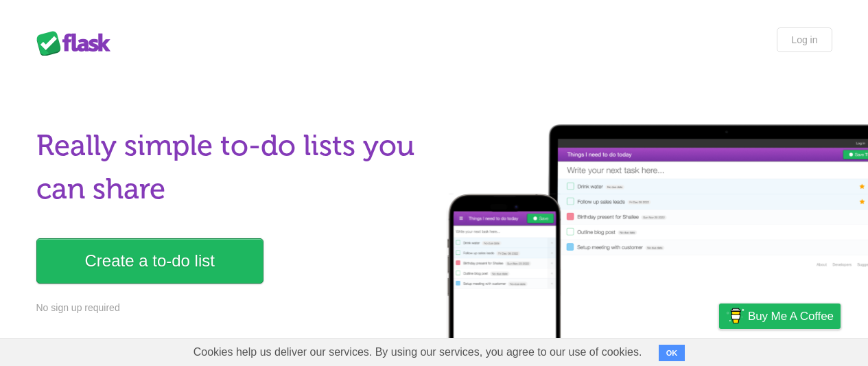  I want to click on h1: Really simple to-do lists you can share, so click(231, 168).